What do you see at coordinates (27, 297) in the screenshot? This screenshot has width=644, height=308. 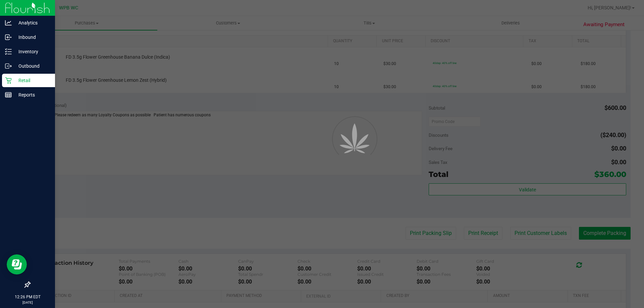 I see `p: 12:26 PM EDT` at bounding box center [27, 297].